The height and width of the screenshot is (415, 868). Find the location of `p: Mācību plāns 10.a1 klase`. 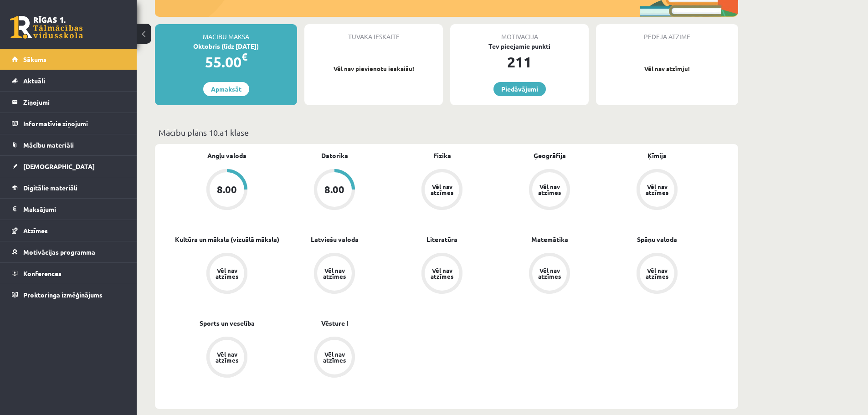

p: Mācību plāns 10.a1 klase is located at coordinates (447, 132).